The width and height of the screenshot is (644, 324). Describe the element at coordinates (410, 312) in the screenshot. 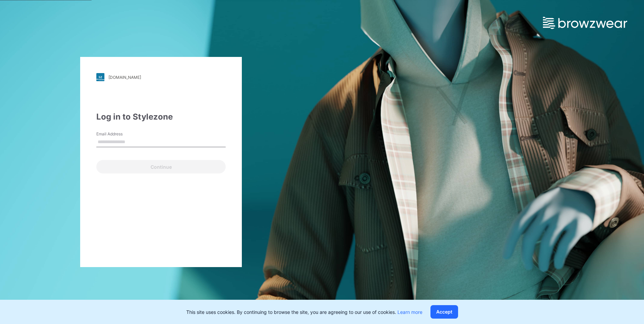

I see `a: Learn more` at that location.